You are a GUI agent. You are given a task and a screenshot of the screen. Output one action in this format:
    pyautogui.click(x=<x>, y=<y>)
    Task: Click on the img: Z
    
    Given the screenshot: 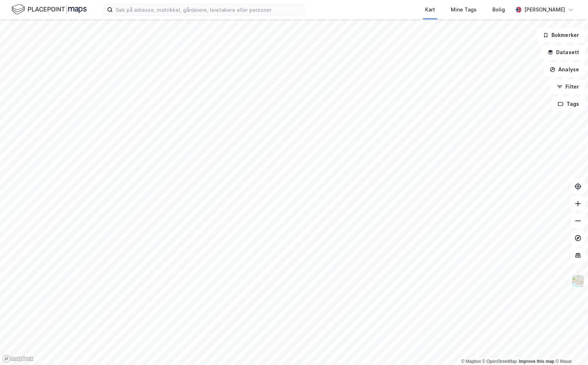 What is the action you would take?
    pyautogui.click(x=578, y=281)
    